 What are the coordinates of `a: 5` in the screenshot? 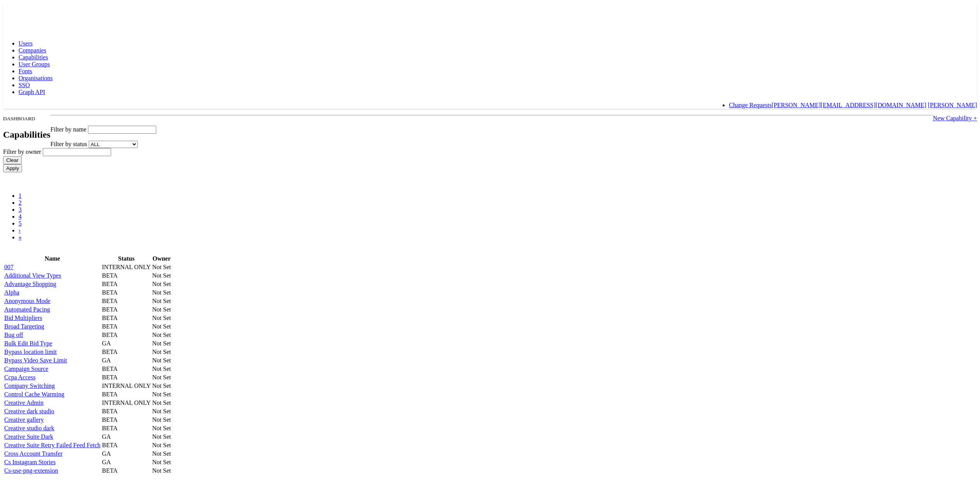 It's located at (20, 224).